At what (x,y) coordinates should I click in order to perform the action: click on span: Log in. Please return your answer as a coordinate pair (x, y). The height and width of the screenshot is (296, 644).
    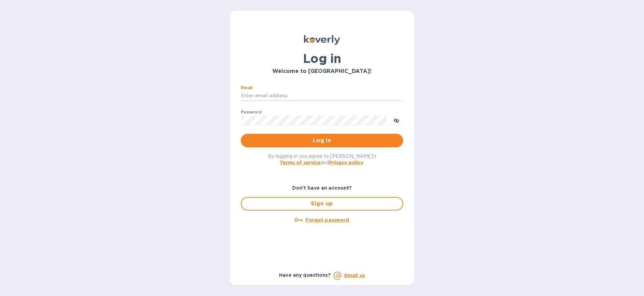
    Looking at the image, I should click on (322, 141).